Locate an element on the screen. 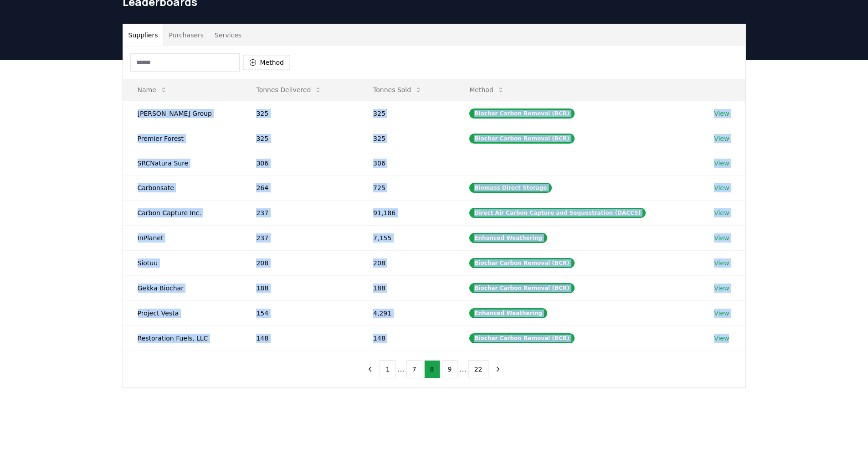  button: Name is located at coordinates (152, 90).